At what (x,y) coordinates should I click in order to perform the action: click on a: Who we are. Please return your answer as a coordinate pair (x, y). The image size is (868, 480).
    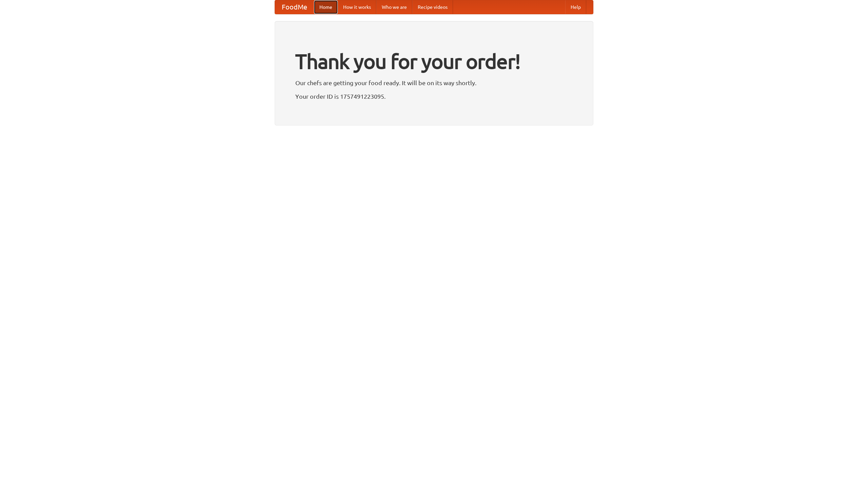
    Looking at the image, I should click on (395, 7).